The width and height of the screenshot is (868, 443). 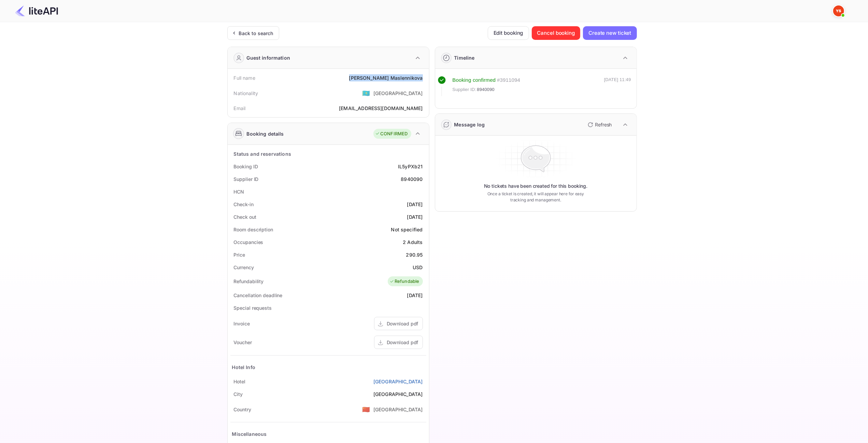 What do you see at coordinates (508, 80) in the screenshot?
I see `div: # 3911094` at bounding box center [508, 80].